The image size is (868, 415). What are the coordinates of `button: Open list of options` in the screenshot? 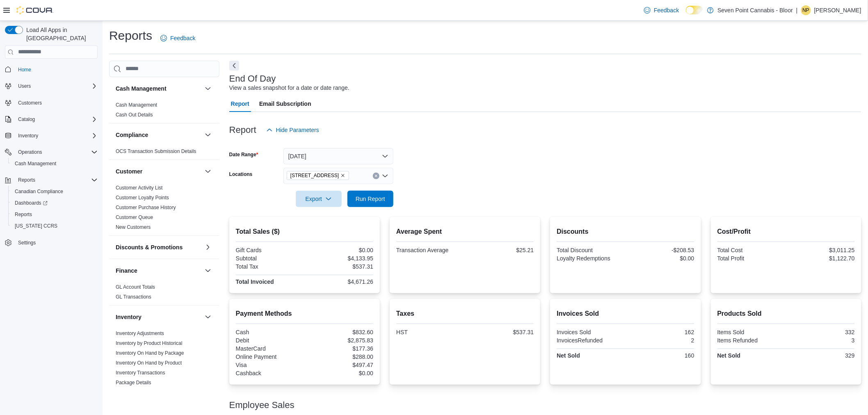 It's located at (385, 176).